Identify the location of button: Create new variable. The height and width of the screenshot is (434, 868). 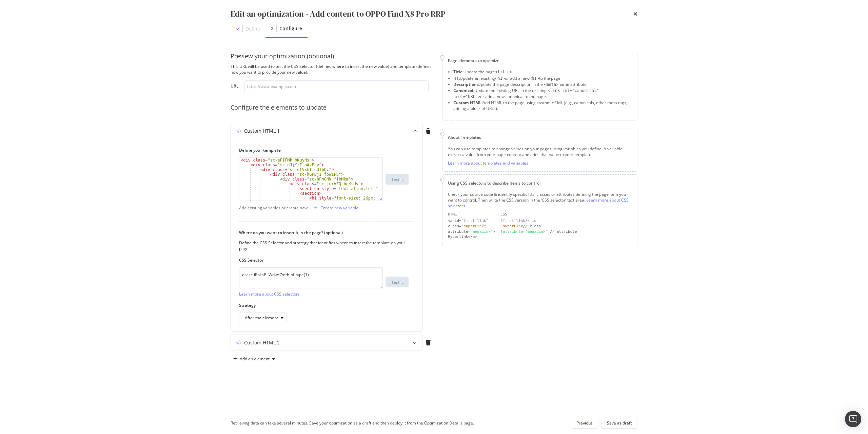
(335, 208).